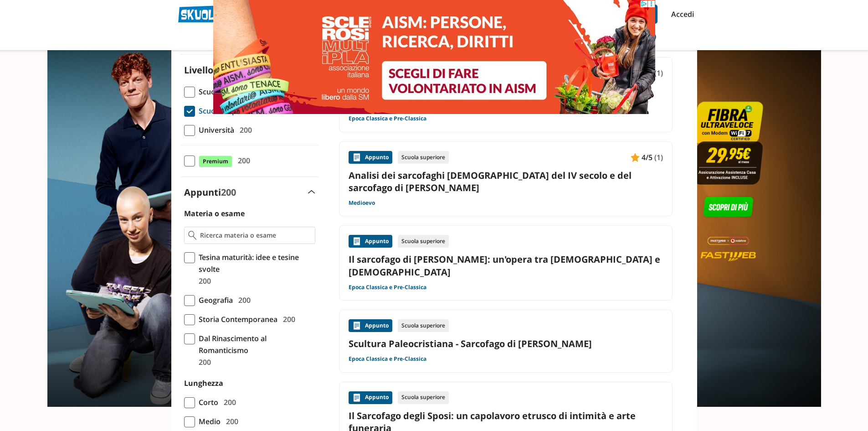 The height and width of the screenshot is (431, 868). I want to click on img: Apri e chiudi sezione, so click(312, 192).